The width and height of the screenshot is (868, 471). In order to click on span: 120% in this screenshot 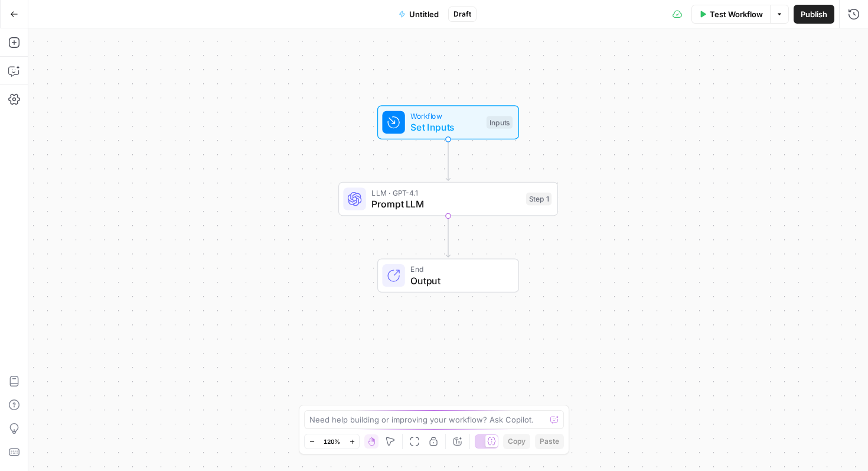, I will do `click(331, 441)`.